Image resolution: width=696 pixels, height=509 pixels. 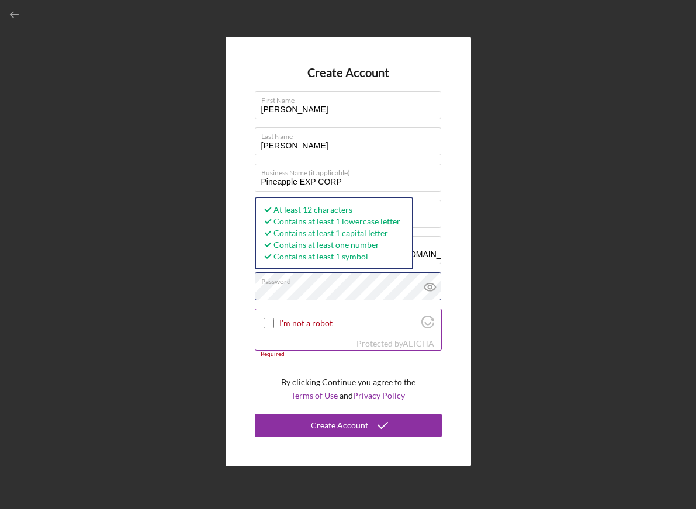 I want to click on div: Contains at least 1 capital letter, so click(x=331, y=233).